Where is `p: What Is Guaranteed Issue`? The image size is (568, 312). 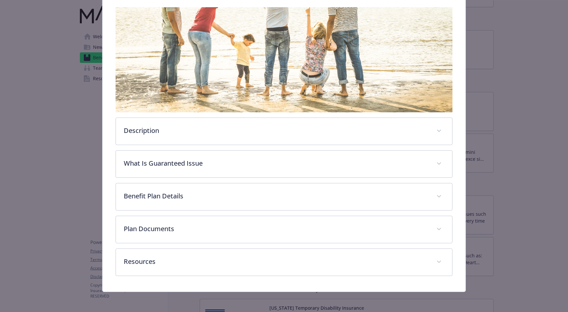
p: What Is Guaranteed Issue is located at coordinates (276, 163).